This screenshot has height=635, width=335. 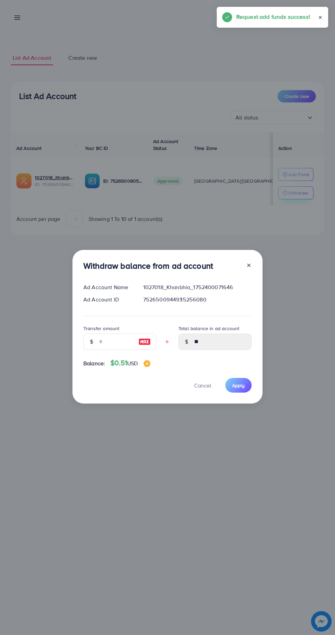 What do you see at coordinates (132, 363) in the screenshot?
I see `span: USD` at bounding box center [132, 363].